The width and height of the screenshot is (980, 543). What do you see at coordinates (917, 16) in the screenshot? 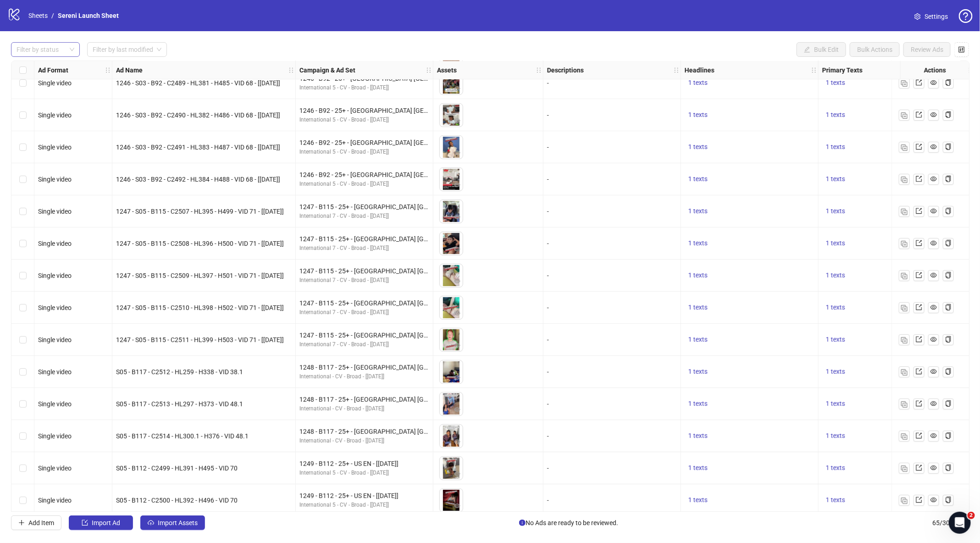
I see `span: setting` at bounding box center [917, 16].